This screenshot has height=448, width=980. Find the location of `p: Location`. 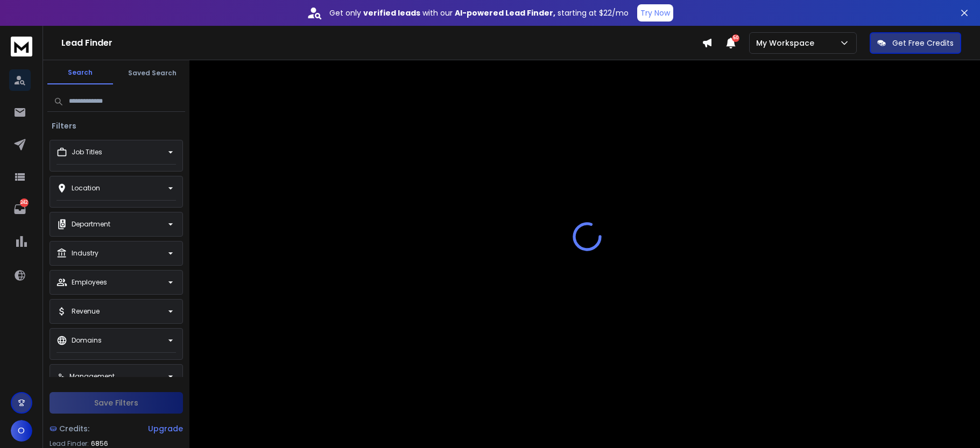

p: Location is located at coordinates (86, 188).